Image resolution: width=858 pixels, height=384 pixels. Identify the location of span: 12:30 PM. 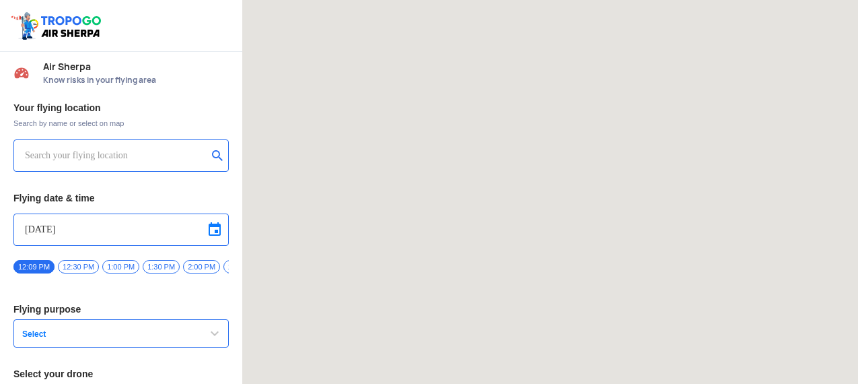
(78, 267).